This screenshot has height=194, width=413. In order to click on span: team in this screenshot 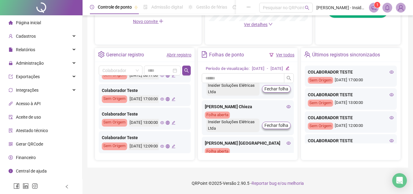, I will do `click(307, 54)`.